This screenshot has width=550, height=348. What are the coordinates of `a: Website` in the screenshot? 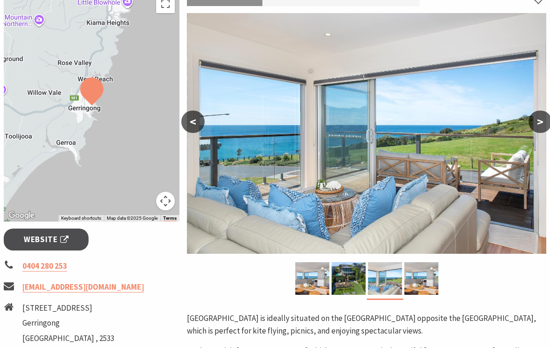 It's located at (46, 239).